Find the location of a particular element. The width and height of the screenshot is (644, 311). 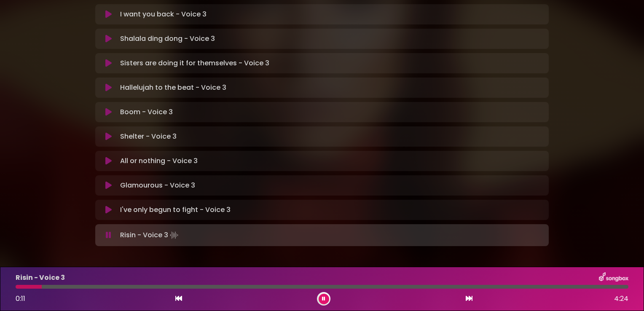

p: Sisters are doing it for themselves - Voice 3 is located at coordinates (195, 63).